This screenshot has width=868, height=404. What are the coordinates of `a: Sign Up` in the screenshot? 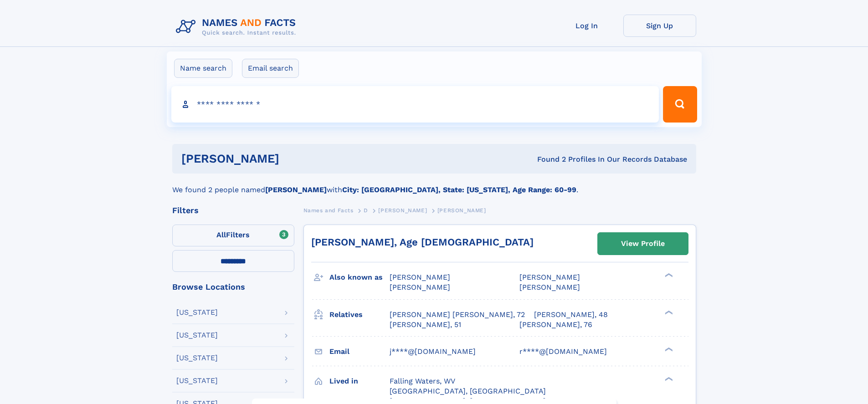 It's located at (660, 25).